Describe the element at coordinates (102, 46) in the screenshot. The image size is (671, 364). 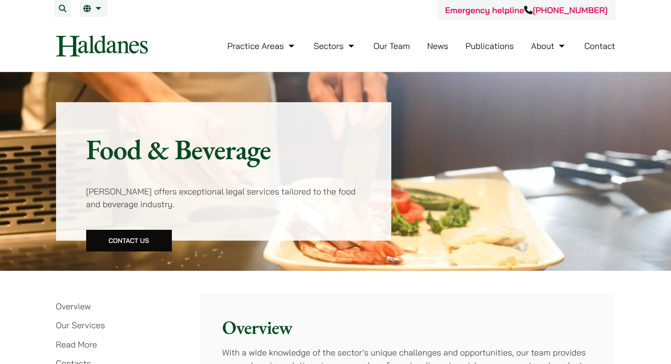
I see `img: Logo of Haldanes` at that location.